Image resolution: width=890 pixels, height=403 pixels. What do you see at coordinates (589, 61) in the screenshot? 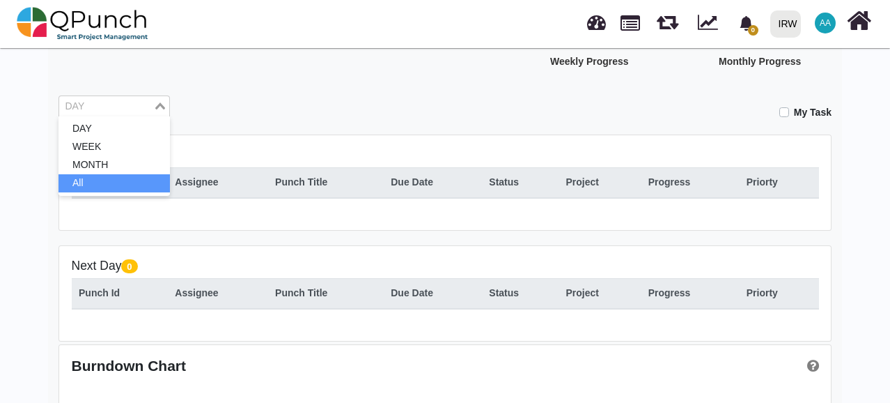
I see `text: Weekly Progress` at bounding box center [589, 61].